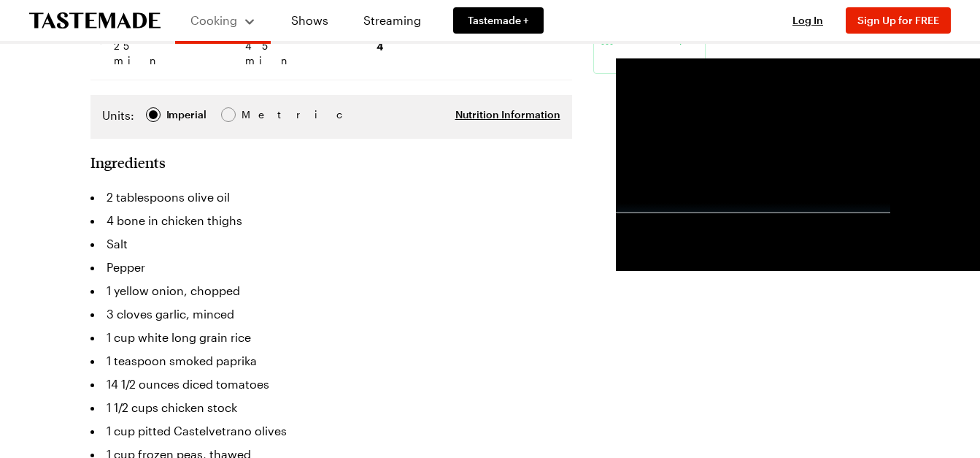 The image size is (980, 458). Describe the element at coordinates (95, 20) in the screenshot. I see `a: To Tastemade Home Page` at that location.